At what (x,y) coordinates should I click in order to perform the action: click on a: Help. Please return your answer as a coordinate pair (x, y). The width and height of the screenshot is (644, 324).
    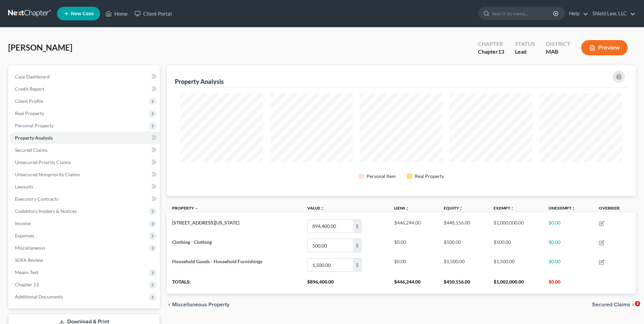
    Looking at the image, I should click on (577, 14).